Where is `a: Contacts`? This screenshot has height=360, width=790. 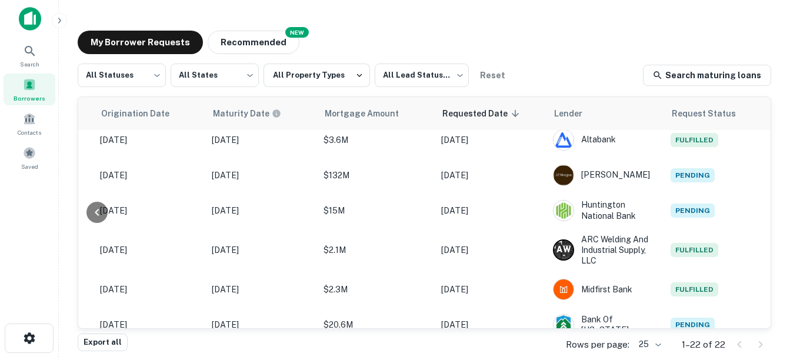 a: Contacts is located at coordinates (29, 124).